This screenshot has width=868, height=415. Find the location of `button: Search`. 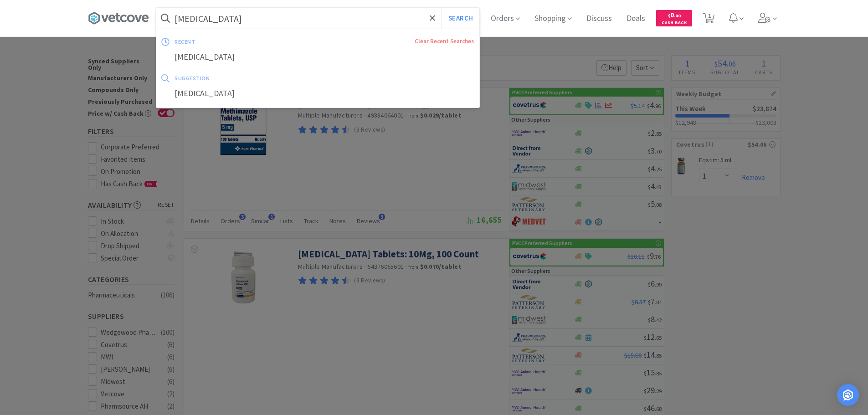

button: Search is located at coordinates (460, 18).